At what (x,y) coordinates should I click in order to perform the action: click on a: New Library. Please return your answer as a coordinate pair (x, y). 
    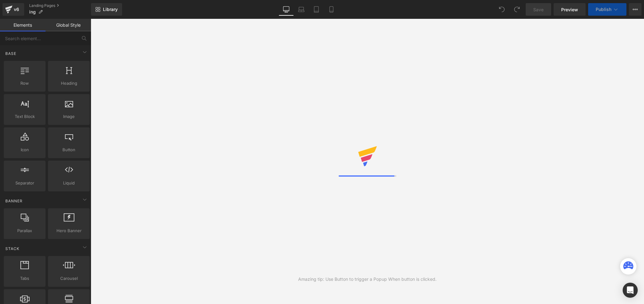
    Looking at the image, I should click on (106, 9).